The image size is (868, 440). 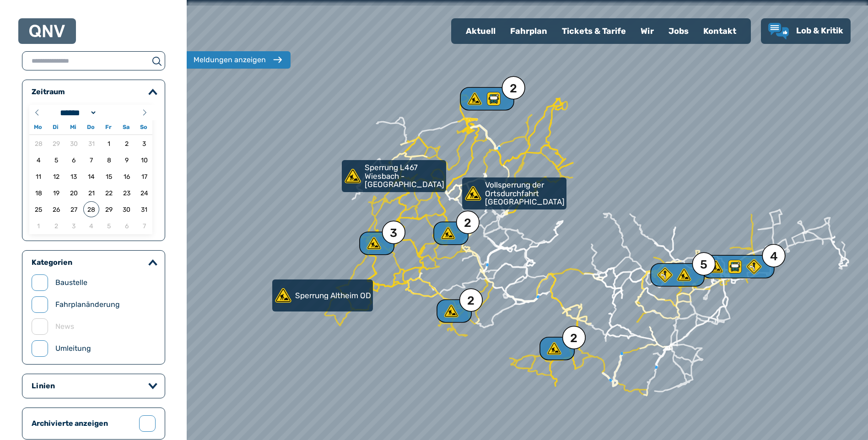 What do you see at coordinates (38, 226) in the screenshot?
I see `span: 01.09.2025` at bounding box center [38, 226].